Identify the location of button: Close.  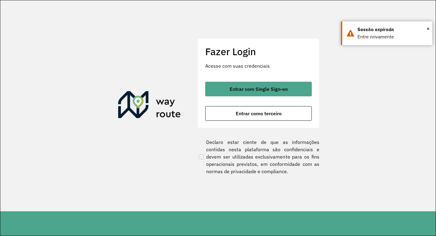
(428, 29).